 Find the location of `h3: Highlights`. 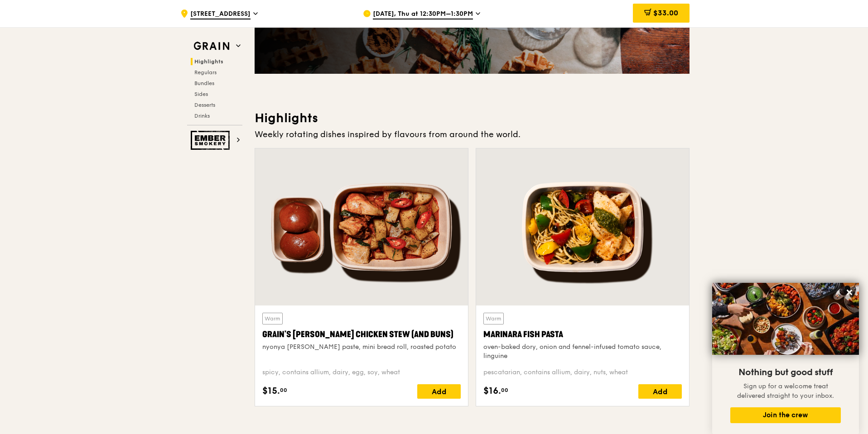

h3: Highlights is located at coordinates (472, 118).